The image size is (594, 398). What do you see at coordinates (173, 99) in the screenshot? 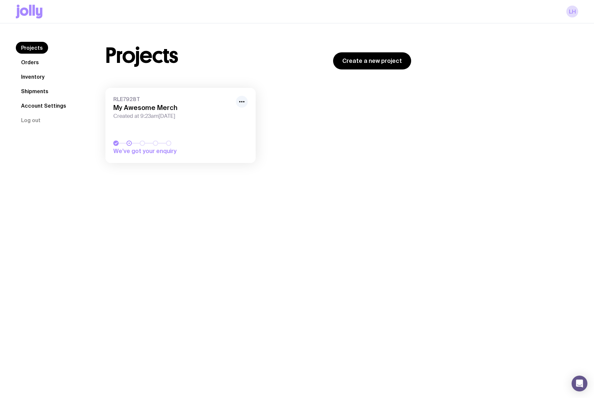
I see `span: RLE7928T` at bounding box center [173, 99].